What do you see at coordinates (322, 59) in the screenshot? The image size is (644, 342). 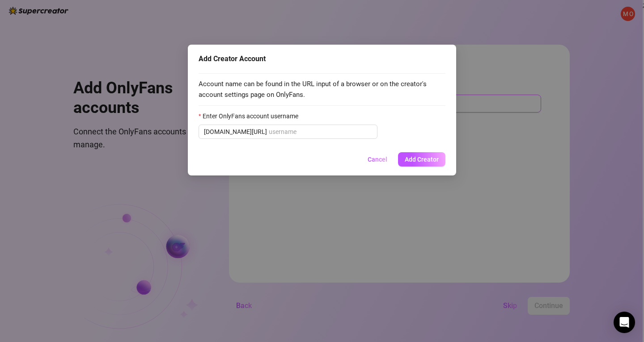 I see `div: Add Creator Account` at bounding box center [322, 59].